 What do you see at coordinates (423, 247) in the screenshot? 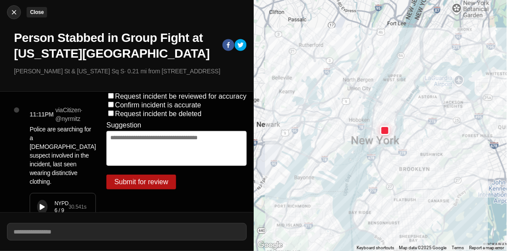
I see `span: Map data ©2025 Google` at bounding box center [423, 247].